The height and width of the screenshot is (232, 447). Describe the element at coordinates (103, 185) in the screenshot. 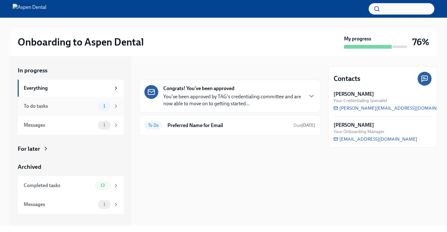

I see `span: 13` at that location.